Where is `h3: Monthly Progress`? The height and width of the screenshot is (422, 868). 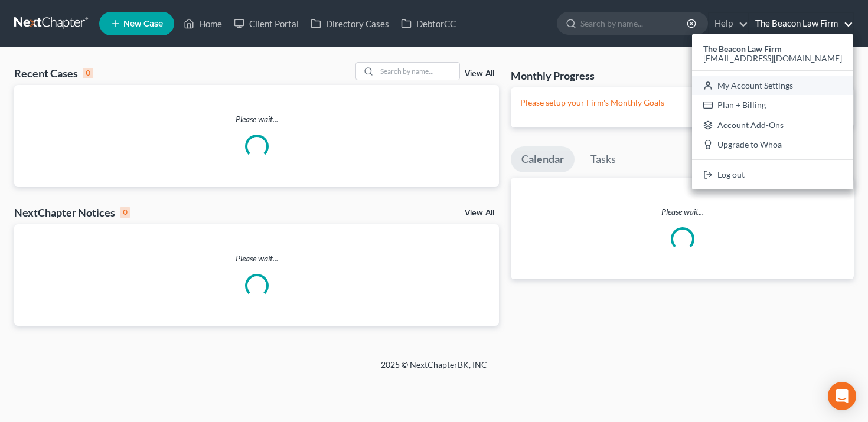 h3: Monthly Progress is located at coordinates (553, 76).